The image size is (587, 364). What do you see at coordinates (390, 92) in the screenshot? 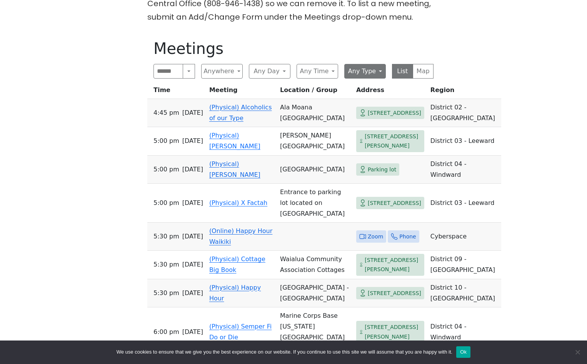
I see `th: Address` at bounding box center [390, 92].